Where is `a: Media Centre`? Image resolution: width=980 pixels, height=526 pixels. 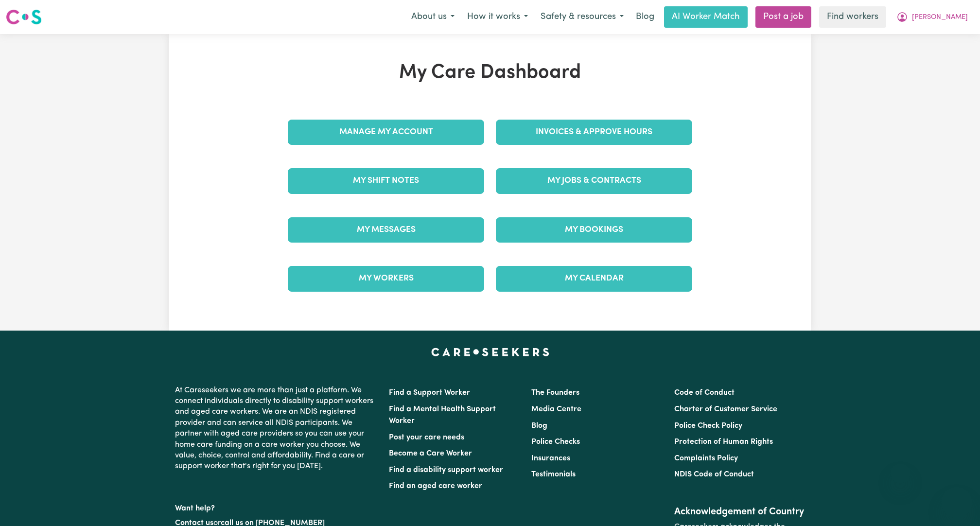 a: Media Centre is located at coordinates (556, 409).